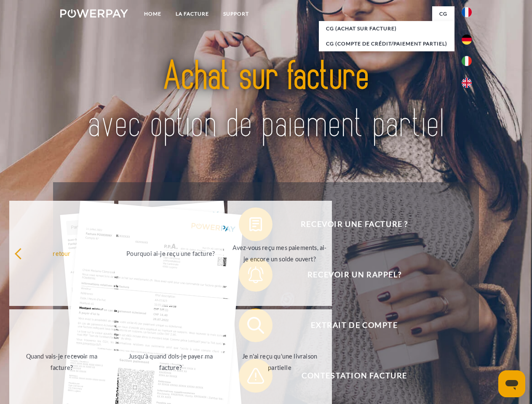  Describe the element at coordinates (348, 325) in the screenshot. I see `button: Extrait de compte` at that location.